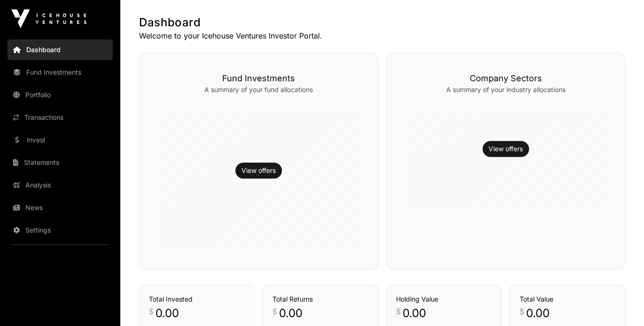  I want to click on a: Dashboard, so click(60, 50).